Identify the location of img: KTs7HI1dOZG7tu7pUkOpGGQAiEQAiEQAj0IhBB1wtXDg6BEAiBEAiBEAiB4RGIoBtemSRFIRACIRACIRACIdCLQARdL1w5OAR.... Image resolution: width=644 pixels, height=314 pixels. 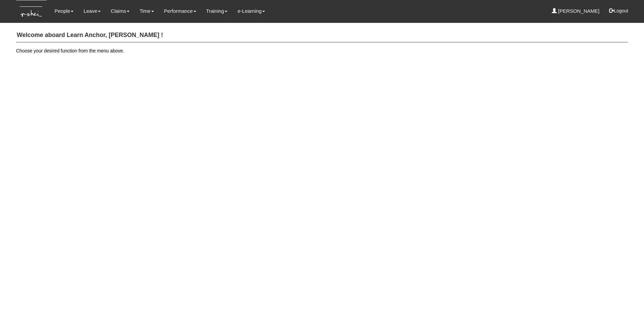
(31, 12).